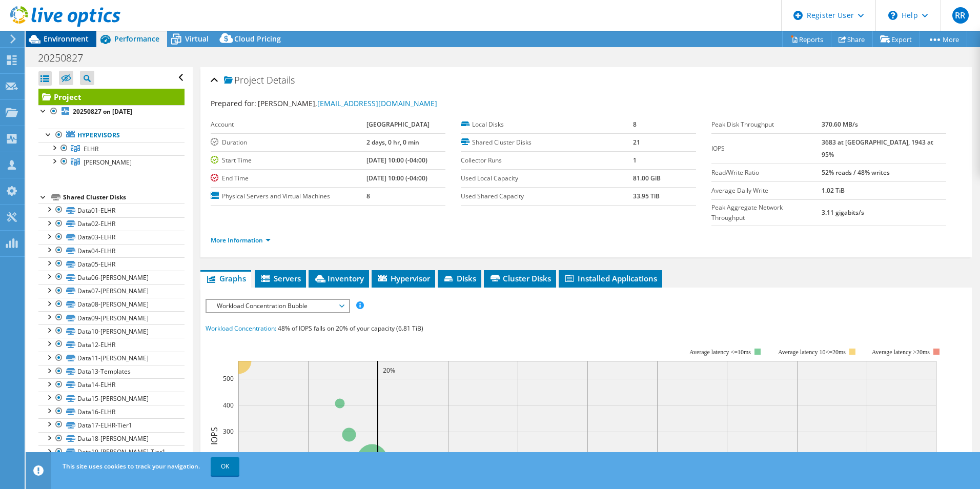  I want to click on span: Disks, so click(459, 278).